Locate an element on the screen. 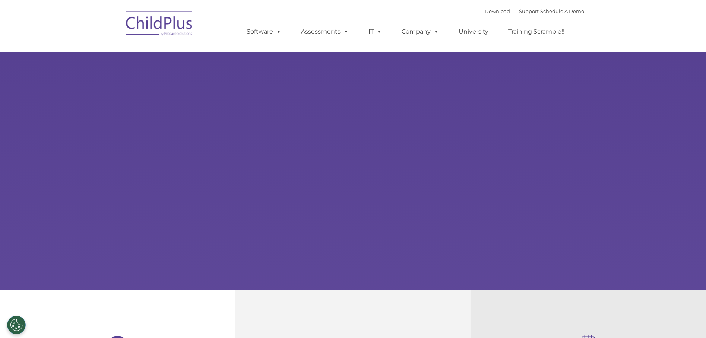 The height and width of the screenshot is (338, 706). a: Company is located at coordinates (420, 32).